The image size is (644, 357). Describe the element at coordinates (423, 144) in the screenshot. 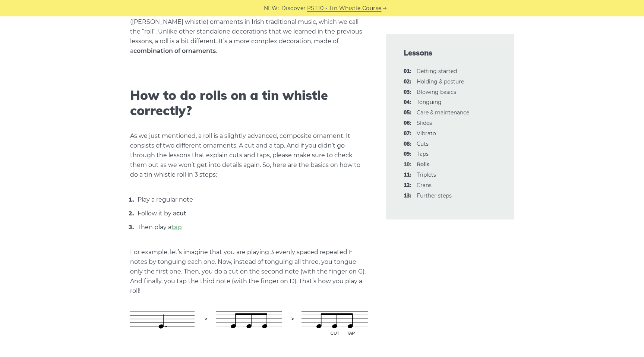

I see `a: 08:Cuts` at that location.